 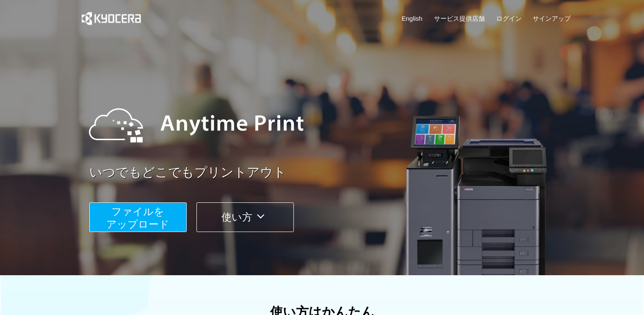 What do you see at coordinates (552, 18) in the screenshot?
I see `a: サインアップ` at bounding box center [552, 18].